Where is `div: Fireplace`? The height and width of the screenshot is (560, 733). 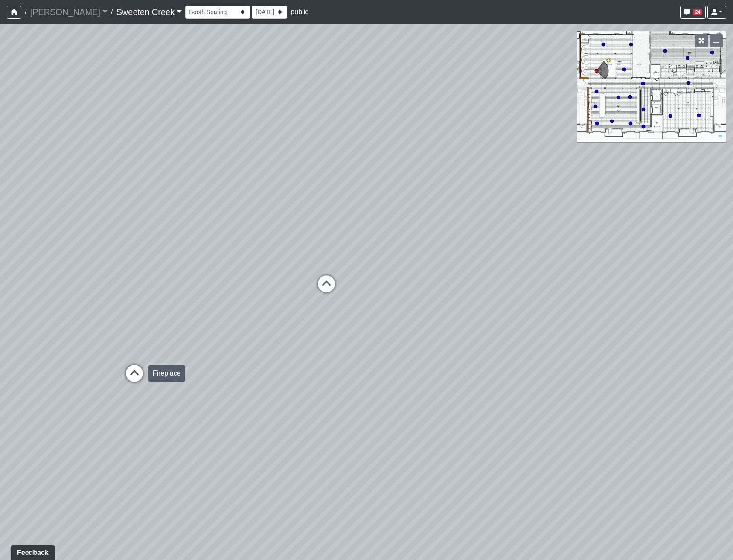 div: Fireplace is located at coordinates (167, 373).